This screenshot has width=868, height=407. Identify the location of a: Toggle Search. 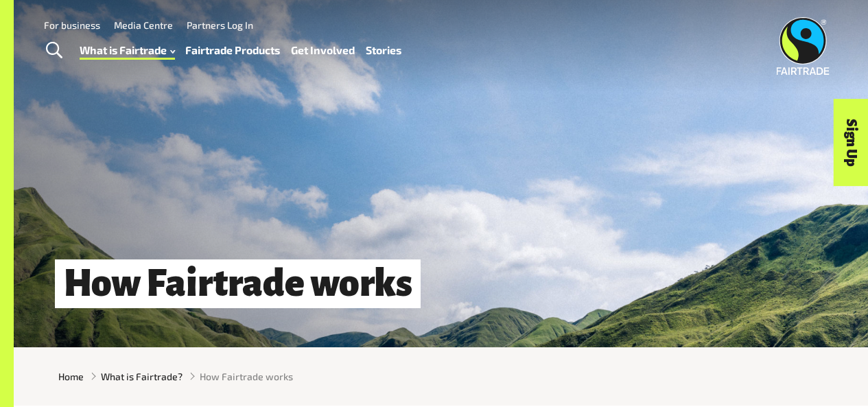
(53, 51).